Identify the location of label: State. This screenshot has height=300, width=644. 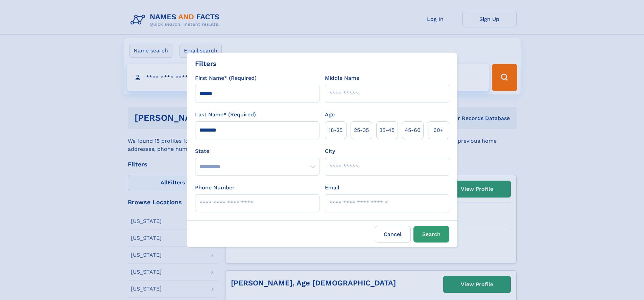
(257, 151).